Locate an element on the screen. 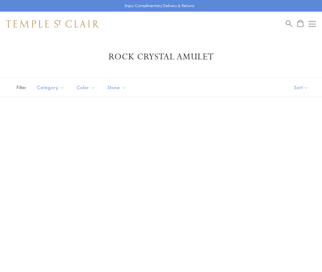 This screenshot has height=272, width=322. h1: Rock Crystal Amulet is located at coordinates (161, 57).